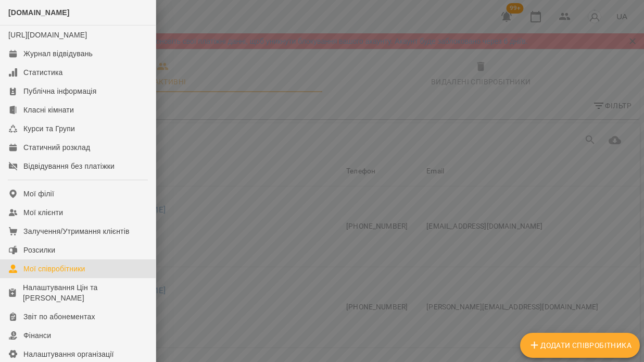  What do you see at coordinates (54, 269) in the screenshot?
I see `div: Мої співробітники` at bounding box center [54, 269].